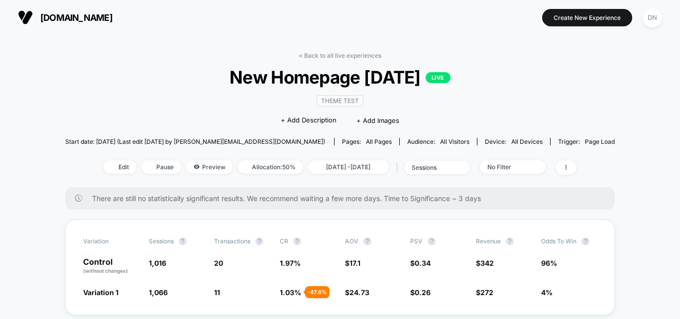  I want to click on span: Odds to Win, so click(568, 241).